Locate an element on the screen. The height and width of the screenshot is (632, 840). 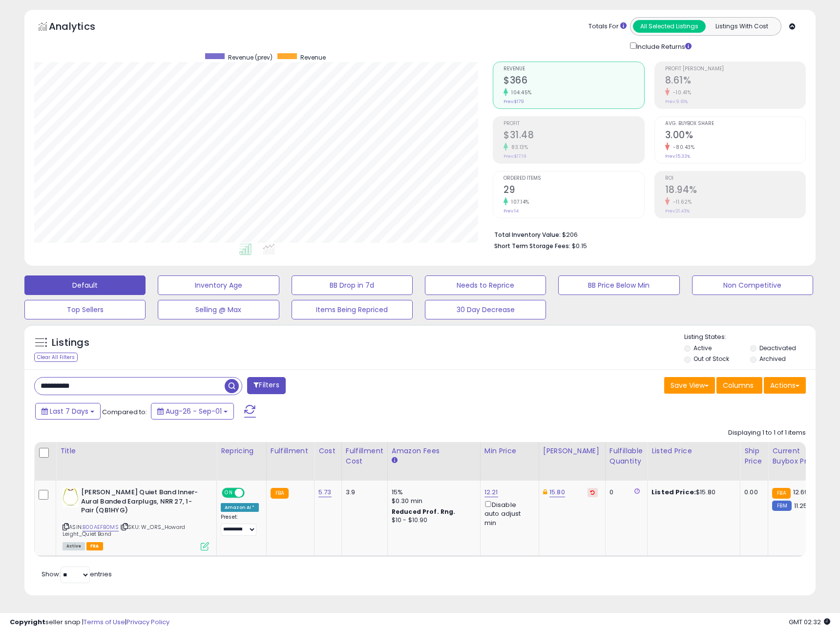
div: Ship Price is located at coordinates (754, 456).